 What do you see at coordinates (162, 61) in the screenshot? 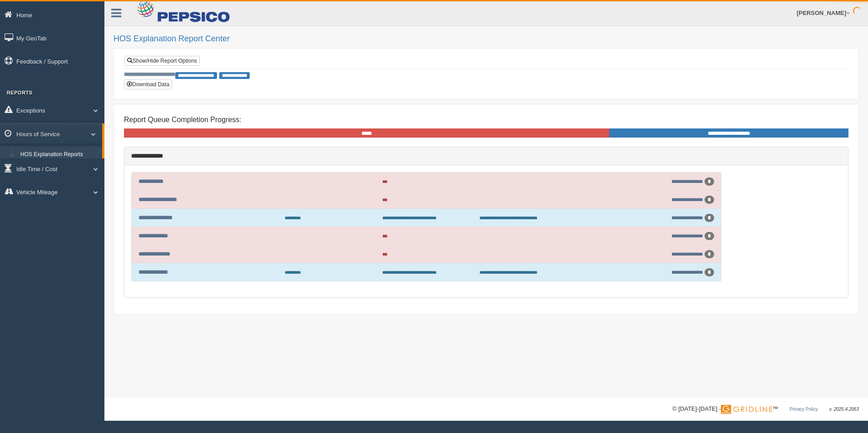
I see `a: Show/Hide Report Options` at bounding box center [162, 61].